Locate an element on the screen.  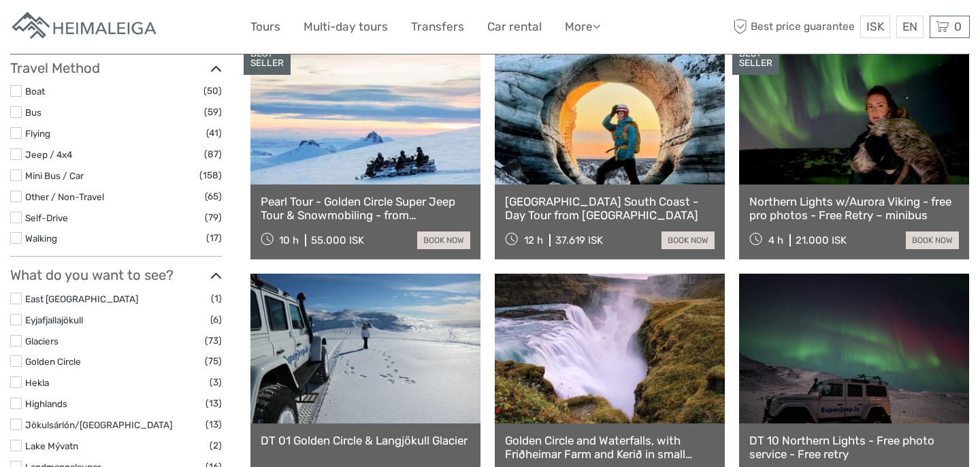
span: (3) is located at coordinates (216, 382).